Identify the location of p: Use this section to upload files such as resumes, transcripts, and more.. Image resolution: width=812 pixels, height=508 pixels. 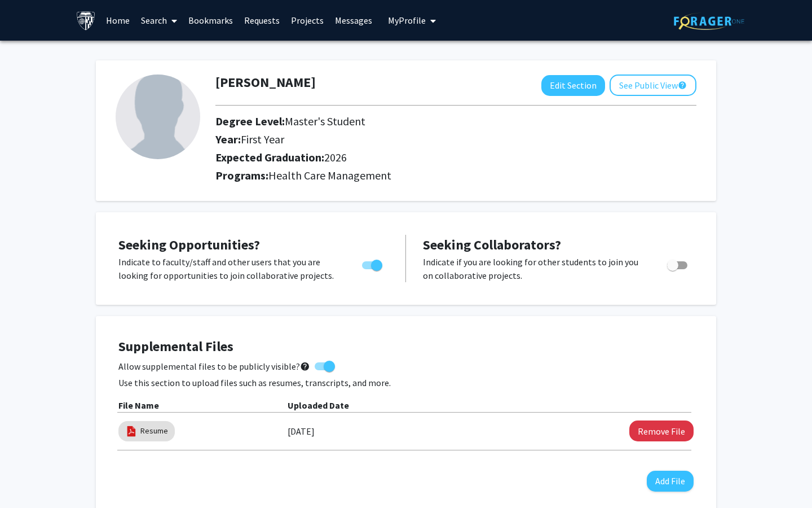
(406, 383).